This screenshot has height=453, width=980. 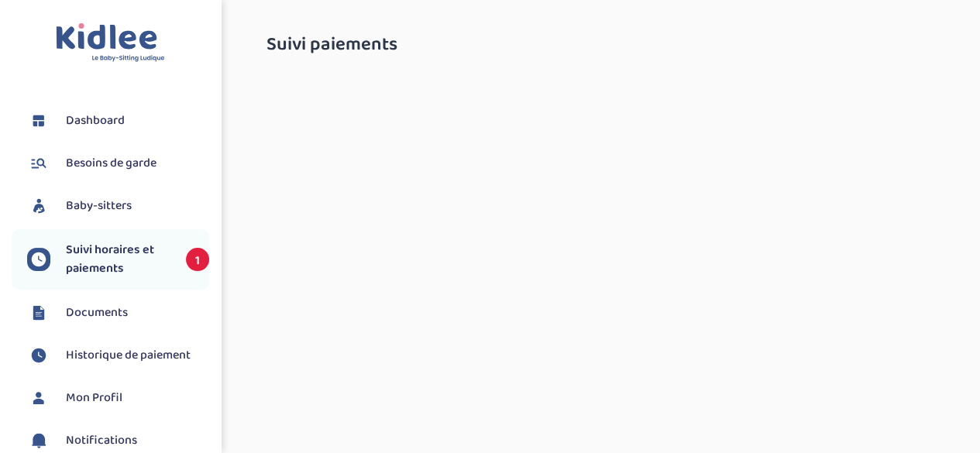 What do you see at coordinates (332, 45) in the screenshot?
I see `span: Suivi paiements` at bounding box center [332, 45].